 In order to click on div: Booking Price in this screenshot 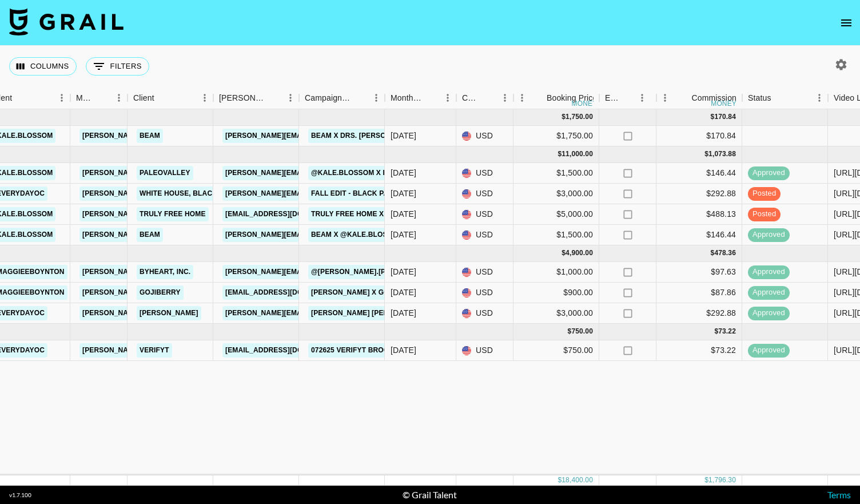, I will do `click(572, 97)`.